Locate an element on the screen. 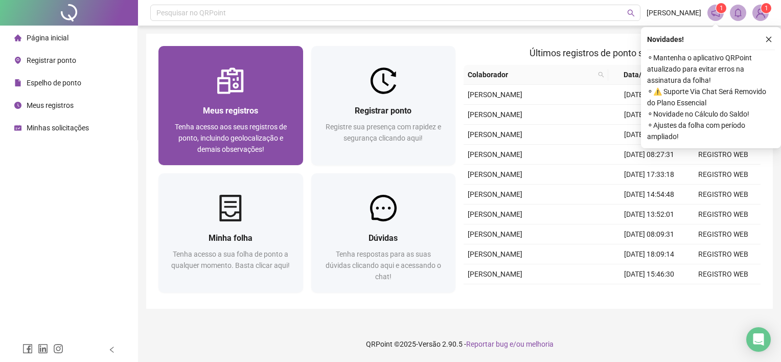 The image size is (781, 362). span: Reportar bug e/ou melhoria is located at coordinates (509, 344).